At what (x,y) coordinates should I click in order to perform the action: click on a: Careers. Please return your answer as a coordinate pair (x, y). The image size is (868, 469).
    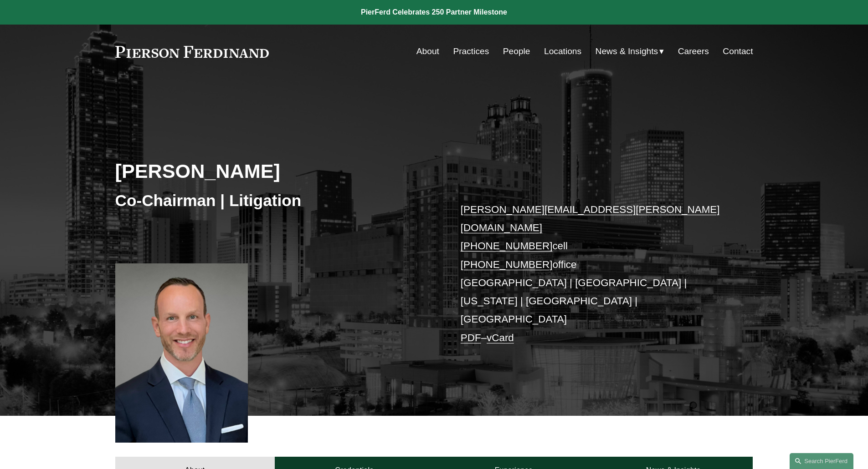
    Looking at the image, I should click on (693, 52).